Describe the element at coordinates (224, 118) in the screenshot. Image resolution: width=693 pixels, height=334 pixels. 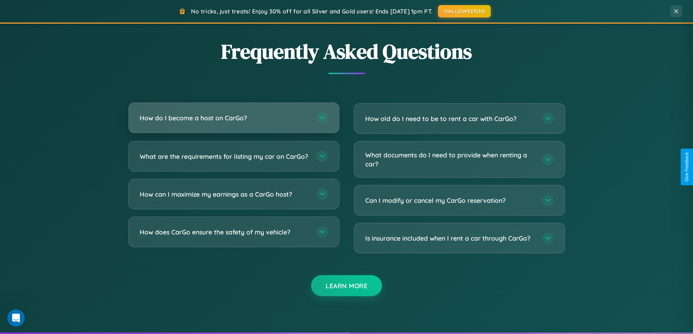
I see `h3: How do I become a host on CarGo?` at that location.